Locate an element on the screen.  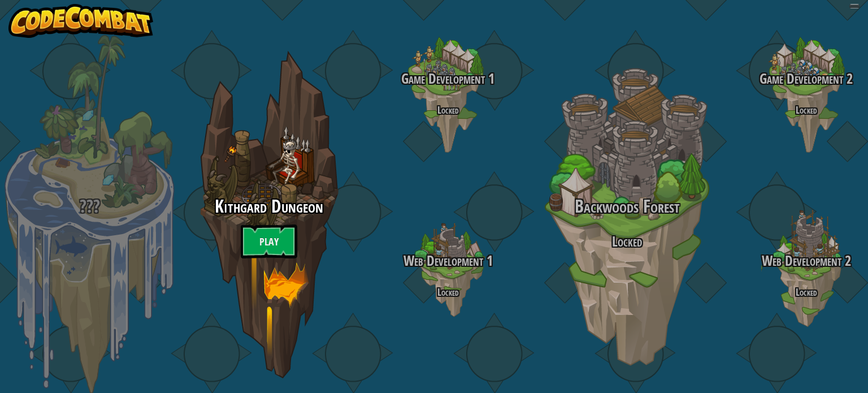
span: Web Development 2 is located at coordinates (806, 261).